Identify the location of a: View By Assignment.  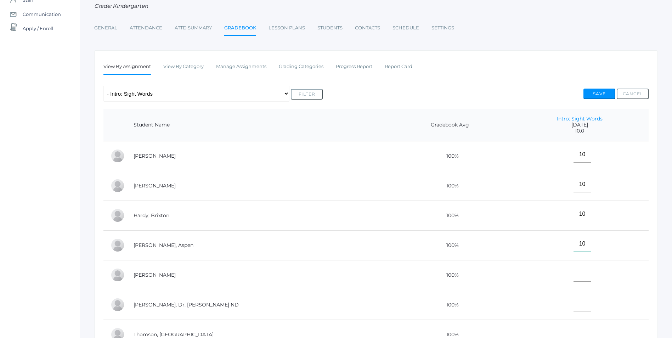
(127, 67).